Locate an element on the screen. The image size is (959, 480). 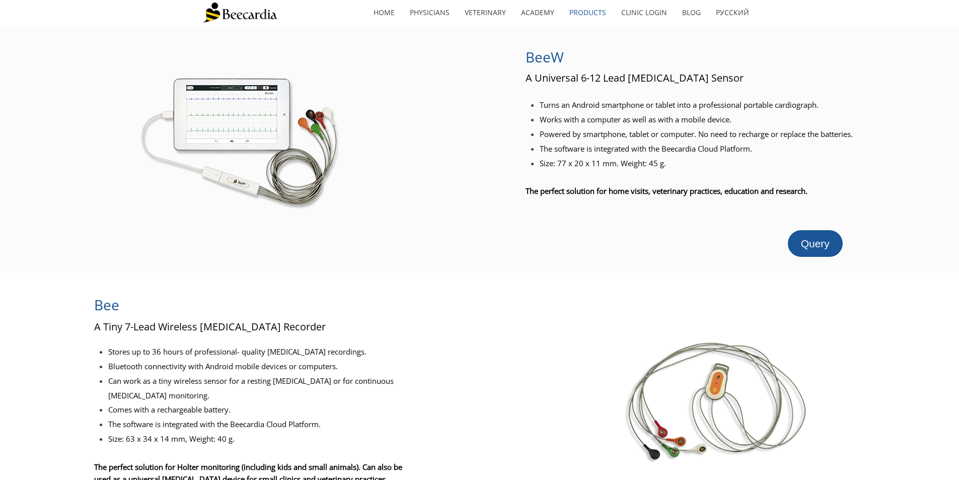
span: Powered by smartphone, tablet or computer. No need to recharge or replace the batteries. is located at coordinates (696, 134).